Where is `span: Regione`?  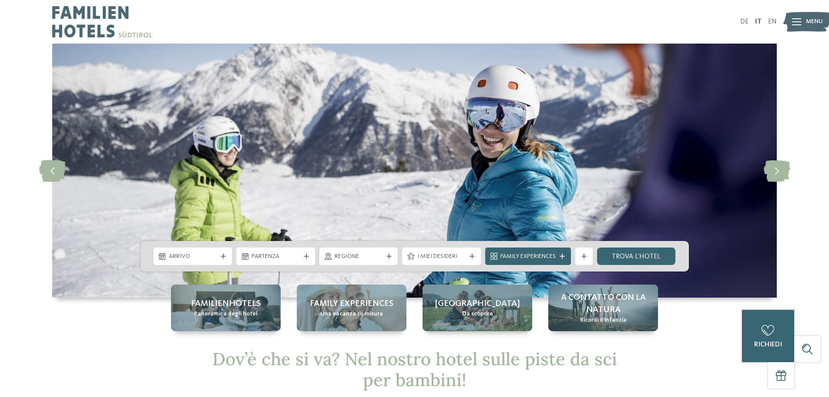 span: Regione is located at coordinates (359, 256).